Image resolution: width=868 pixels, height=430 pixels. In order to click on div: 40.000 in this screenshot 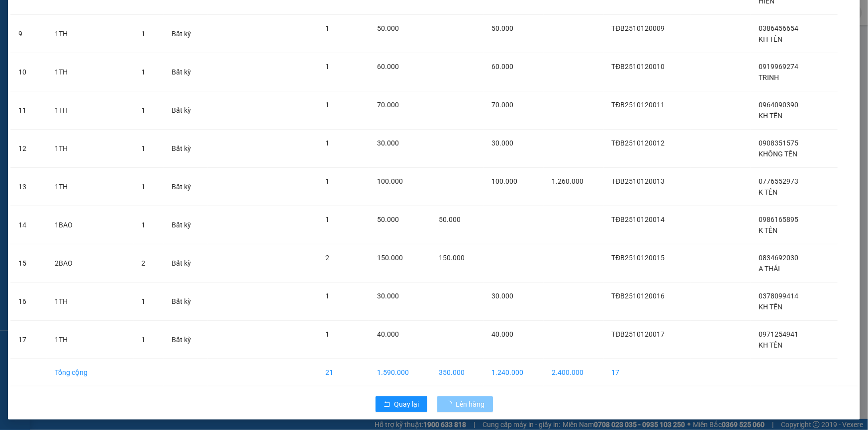, I will do `click(114, 71)`.